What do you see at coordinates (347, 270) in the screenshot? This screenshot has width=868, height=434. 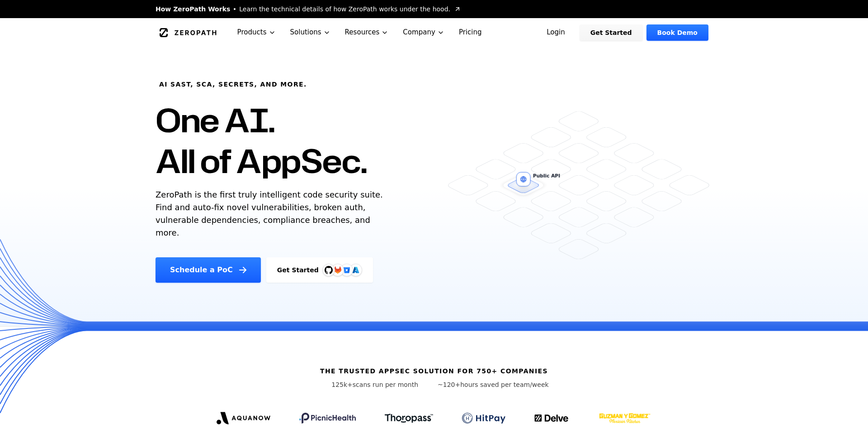 I see `svg: Bitbucket` at bounding box center [347, 270].